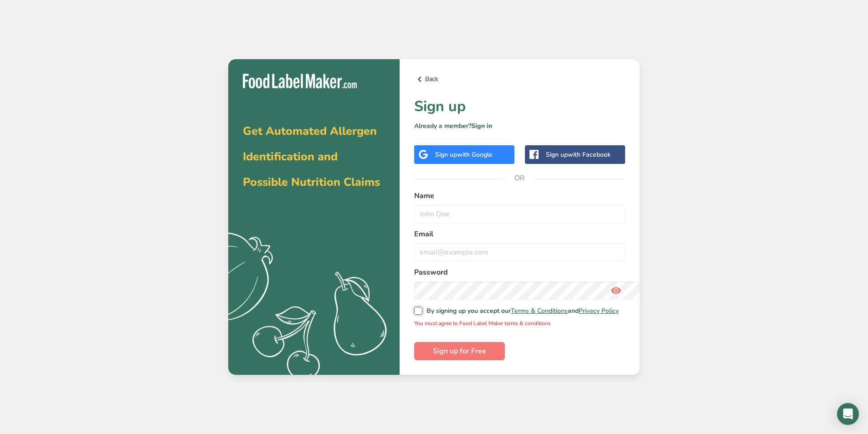 This screenshot has height=434, width=868. Describe the element at coordinates (540, 311) in the screenshot. I see `a: Terms & Conditions` at that location.